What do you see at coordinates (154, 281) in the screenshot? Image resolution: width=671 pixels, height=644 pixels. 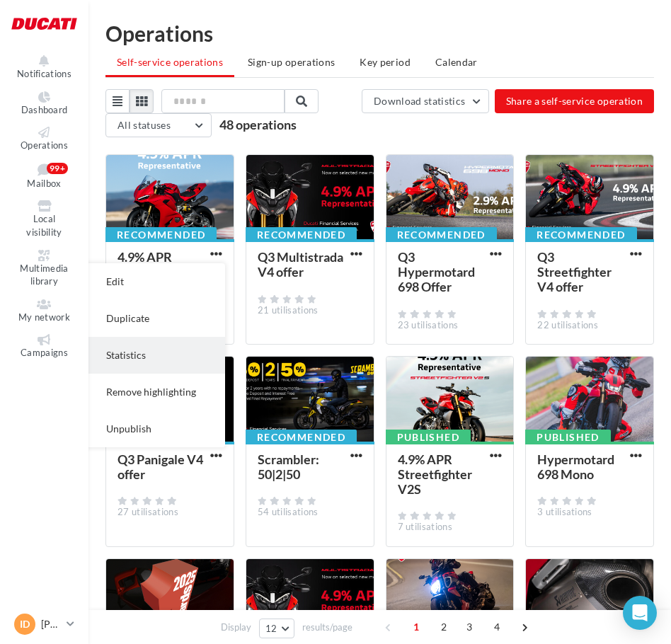 I see `button: Edit` at bounding box center [154, 281].